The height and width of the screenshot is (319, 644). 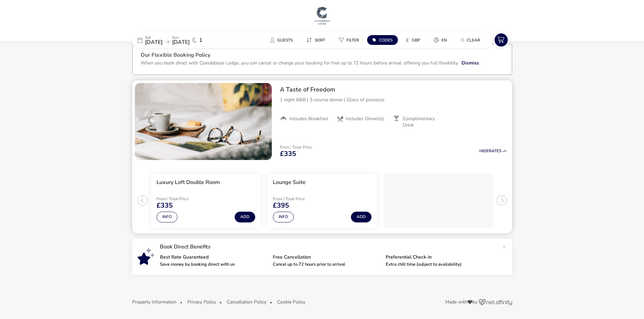 I want to click on p: Free Cancellation, so click(x=327, y=257).